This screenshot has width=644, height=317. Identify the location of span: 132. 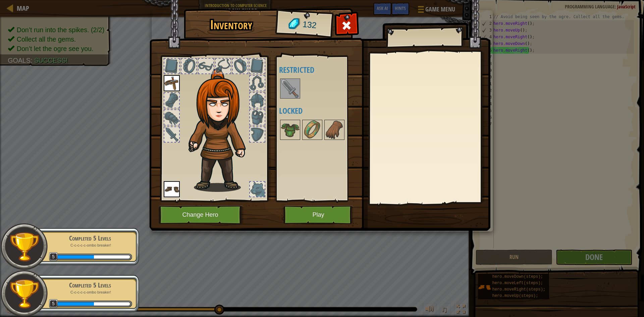
(309, 25).